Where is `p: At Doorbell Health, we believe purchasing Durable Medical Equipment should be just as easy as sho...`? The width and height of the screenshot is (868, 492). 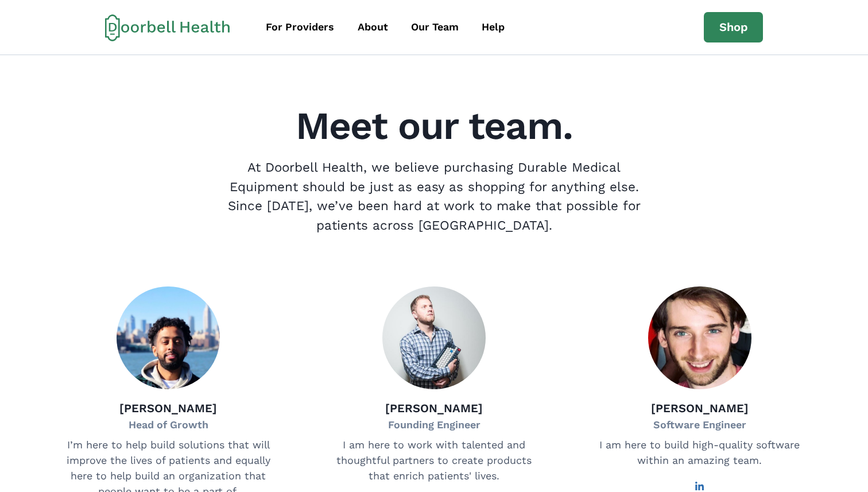
p: At Doorbell Health, we believe purchasing Durable Medical Equipment should be just as easy as sho... is located at coordinates (434, 196).